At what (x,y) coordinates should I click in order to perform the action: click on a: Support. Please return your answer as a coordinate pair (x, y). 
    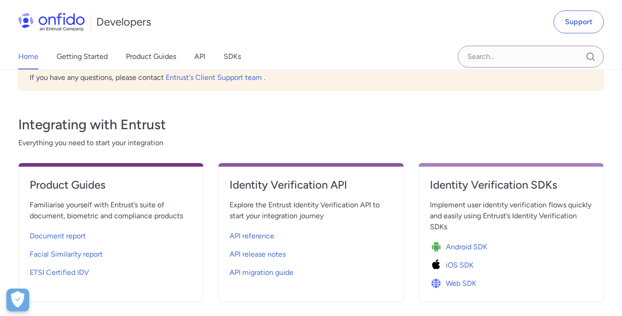
    Looking at the image, I should click on (579, 22).